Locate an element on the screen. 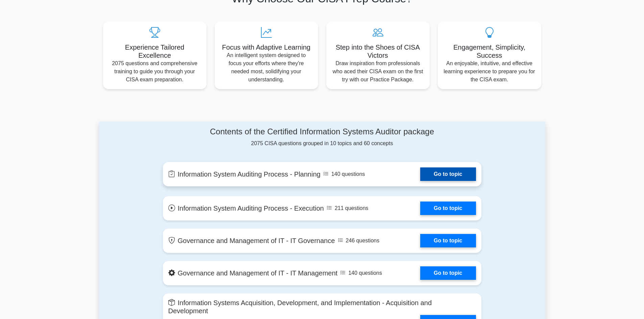  h5: Focus with Adaptive Learning is located at coordinates (266, 47).